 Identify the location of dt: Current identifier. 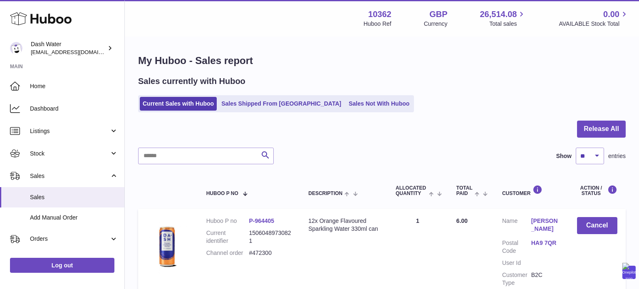
(228, 237).